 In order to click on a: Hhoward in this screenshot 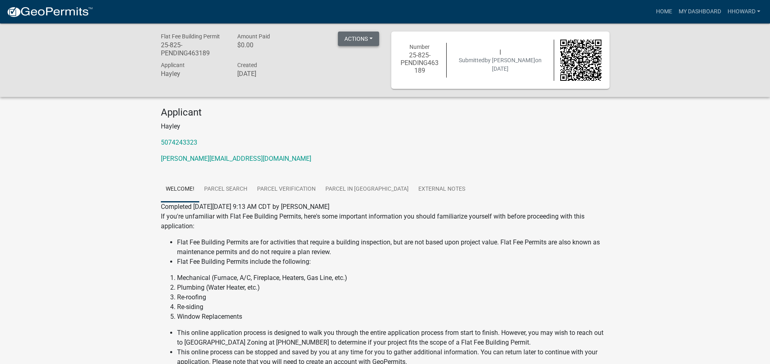, I will do `click(744, 12)`.